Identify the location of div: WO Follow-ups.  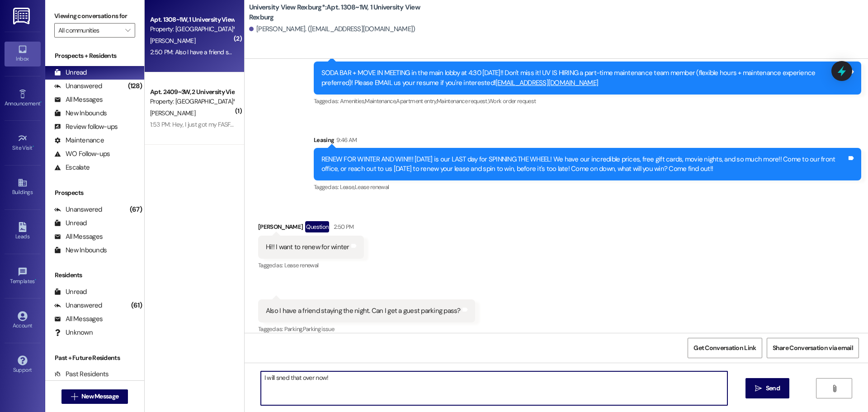
(82, 154).